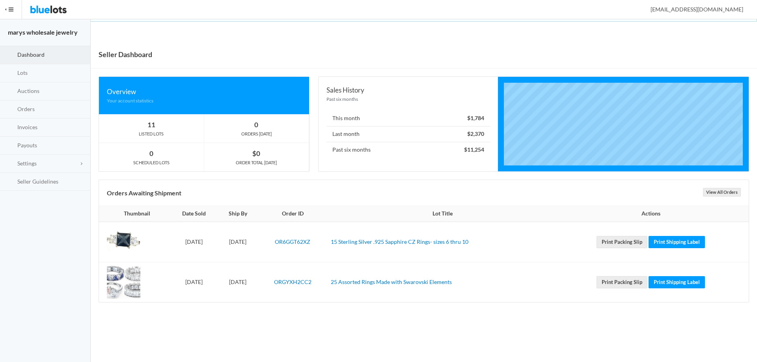 This screenshot has height=362, width=757. I want to click on span: Seller Guidelines, so click(38, 181).